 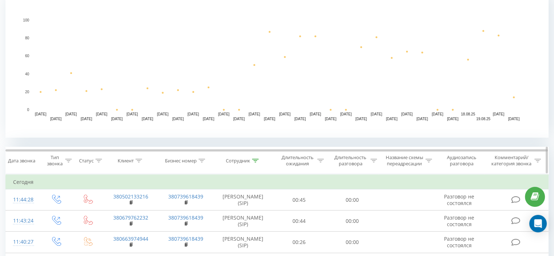 What do you see at coordinates (483, 119) in the screenshot?
I see `text: 19.08.25` at bounding box center [483, 119].